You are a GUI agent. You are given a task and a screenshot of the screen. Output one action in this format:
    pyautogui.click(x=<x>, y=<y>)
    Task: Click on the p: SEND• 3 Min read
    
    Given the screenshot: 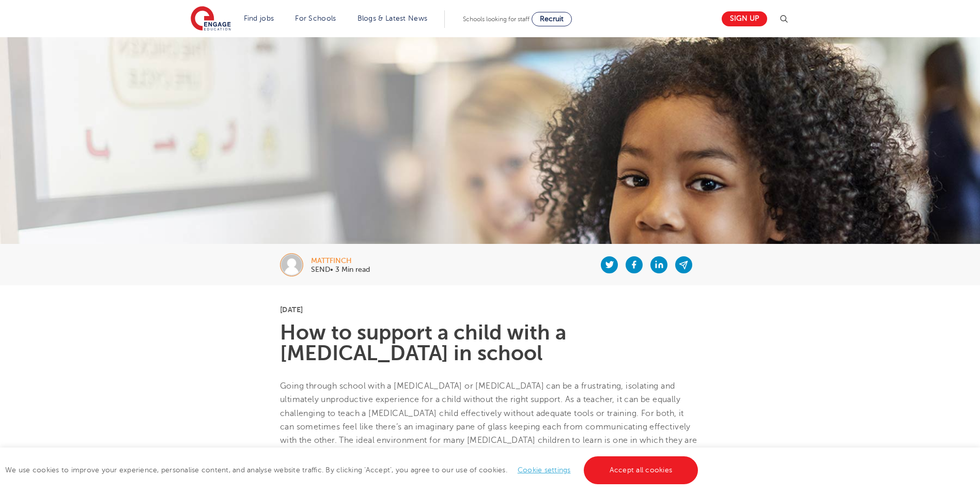 What is the action you would take?
    pyautogui.click(x=341, y=269)
    